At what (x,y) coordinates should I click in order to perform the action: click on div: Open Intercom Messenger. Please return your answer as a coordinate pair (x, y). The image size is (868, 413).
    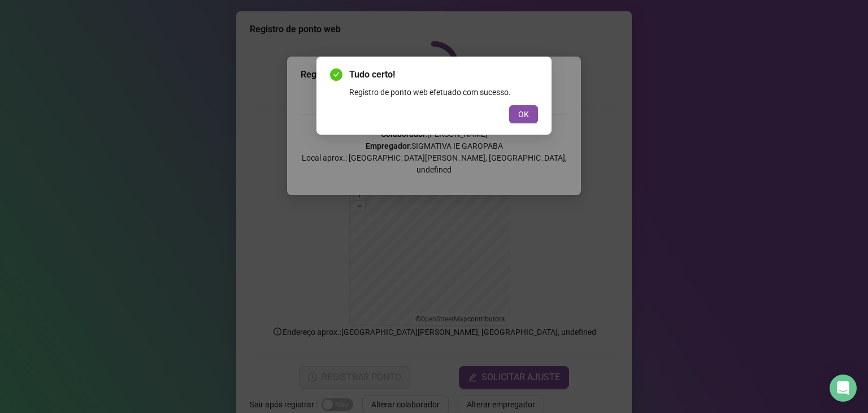
    Looking at the image, I should click on (843, 388).